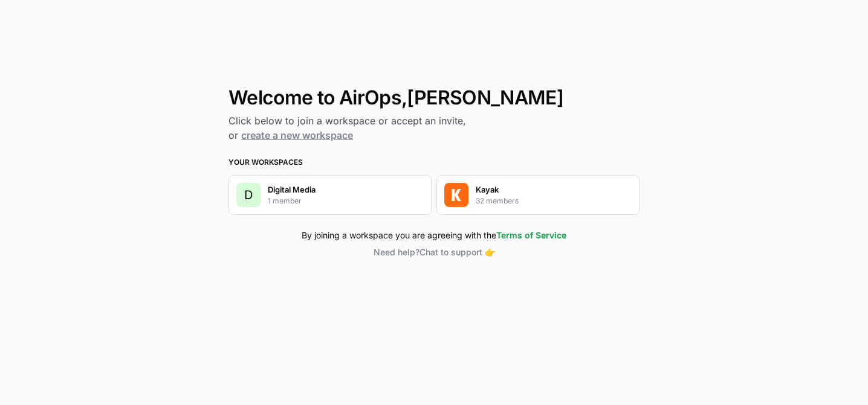 The width and height of the screenshot is (868, 405). I want to click on button: Company LogoKayak32 members, so click(538, 195).